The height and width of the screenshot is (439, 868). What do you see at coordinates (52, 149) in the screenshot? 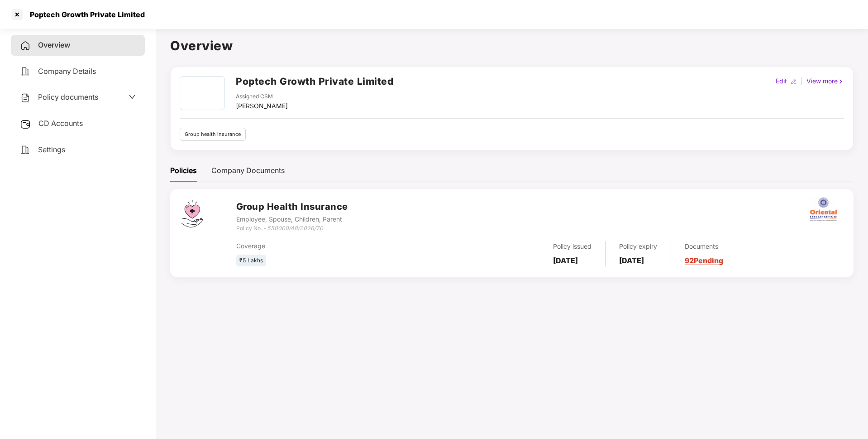
I see `span: Settings` at bounding box center [52, 149].